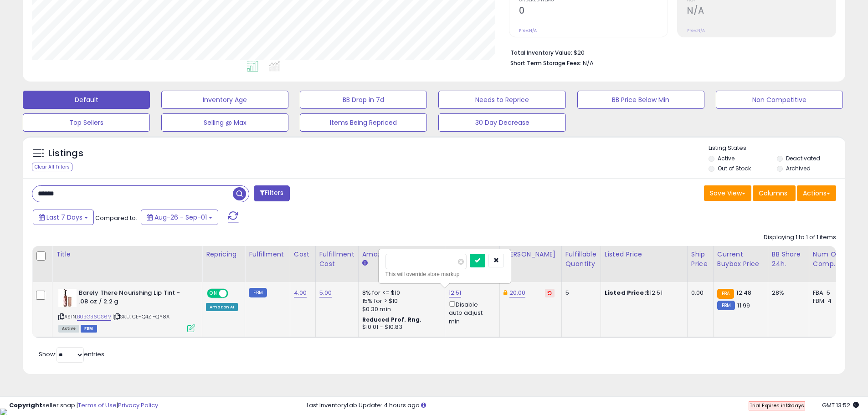 The width and height of the screenshot is (868, 415). I want to click on a: 5.00, so click(326, 293).